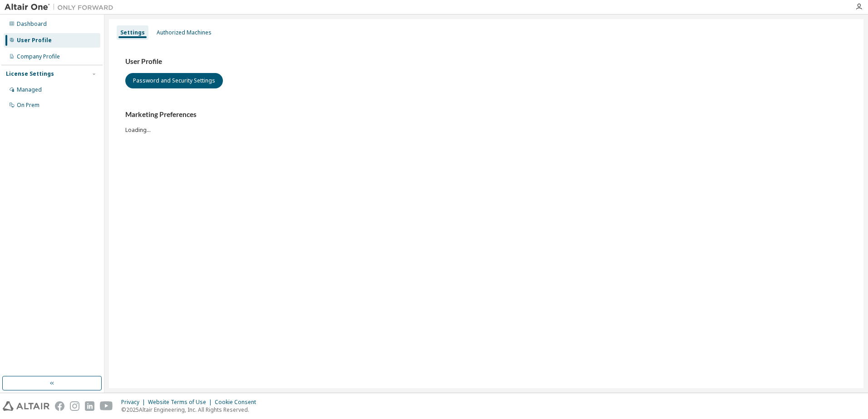  What do you see at coordinates (74, 405) in the screenshot?
I see `img: instagram.svg` at bounding box center [74, 405].